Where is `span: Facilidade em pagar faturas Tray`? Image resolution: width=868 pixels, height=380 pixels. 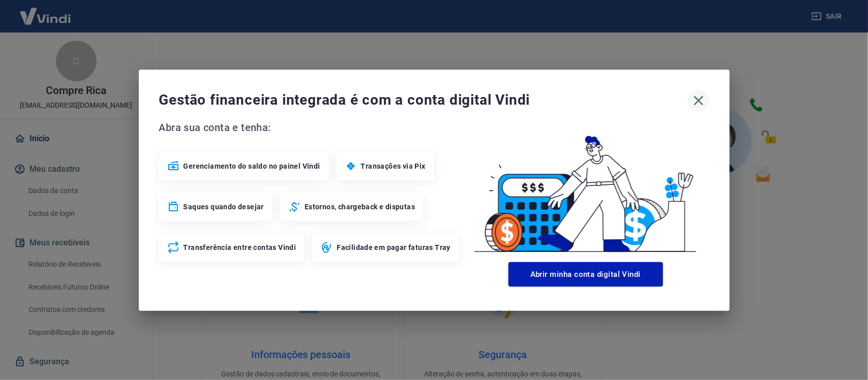
span: Facilidade em pagar faturas Tray is located at coordinates (394, 248).